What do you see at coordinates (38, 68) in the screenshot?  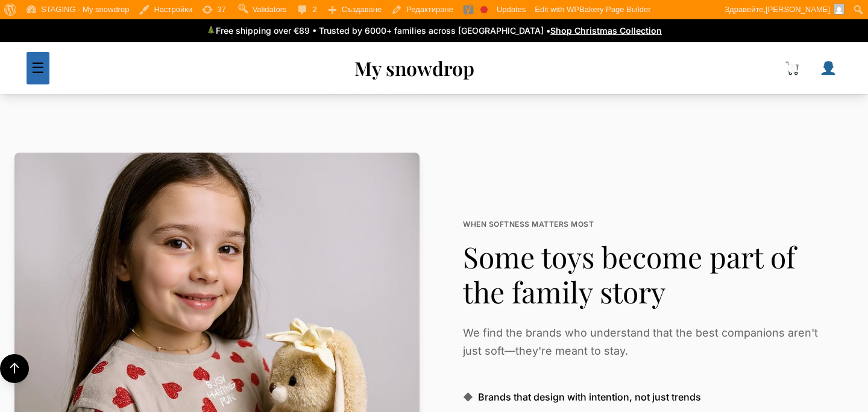 I see `button: Toggle mobile menu` at bounding box center [38, 68].